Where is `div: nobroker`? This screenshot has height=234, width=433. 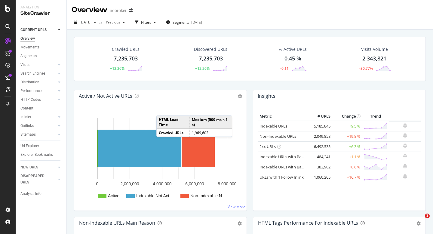
div: nobroker is located at coordinates (118, 11).